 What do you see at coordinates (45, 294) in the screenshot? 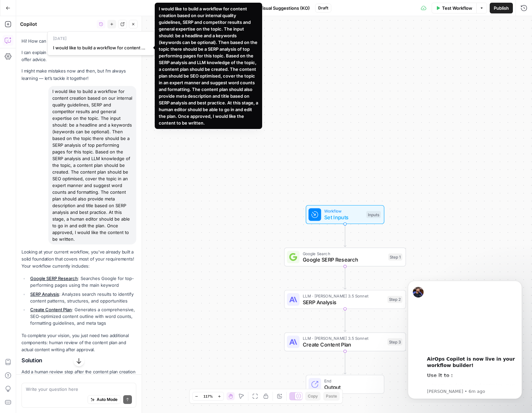
I see `a: SERP Analysis` at bounding box center [45, 294].